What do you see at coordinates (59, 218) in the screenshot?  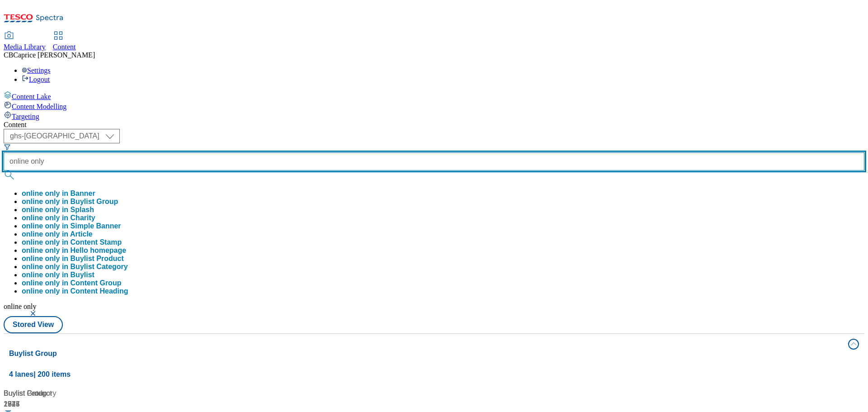 I see `button: online only in Charity` at bounding box center [59, 218].